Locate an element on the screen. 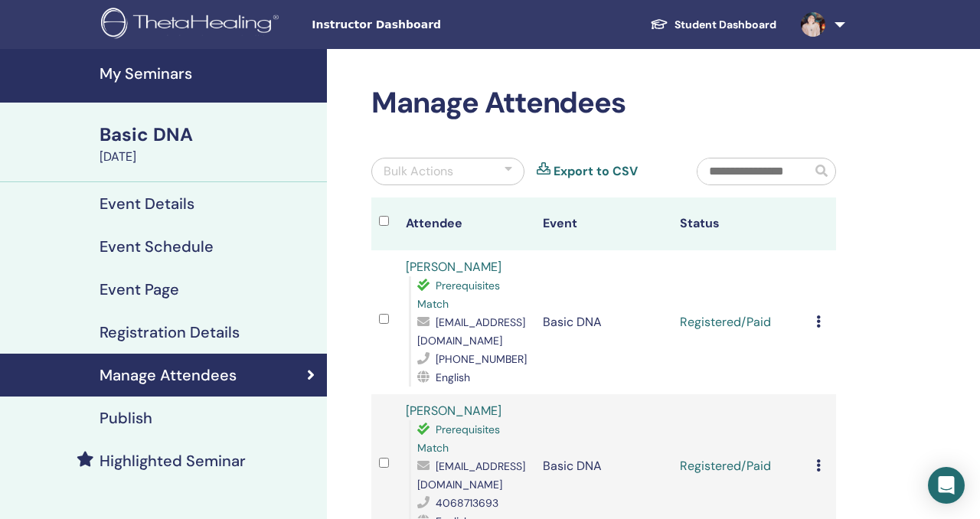 Image resolution: width=980 pixels, height=519 pixels. h4: My Seminars is located at coordinates (208, 74).